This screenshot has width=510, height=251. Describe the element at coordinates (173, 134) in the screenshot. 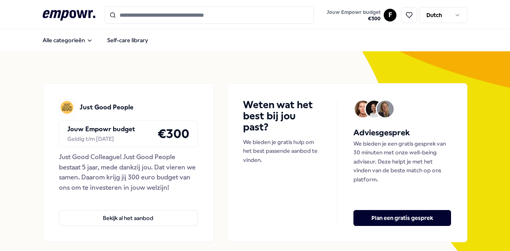

I see `h4: € 300` at that location.